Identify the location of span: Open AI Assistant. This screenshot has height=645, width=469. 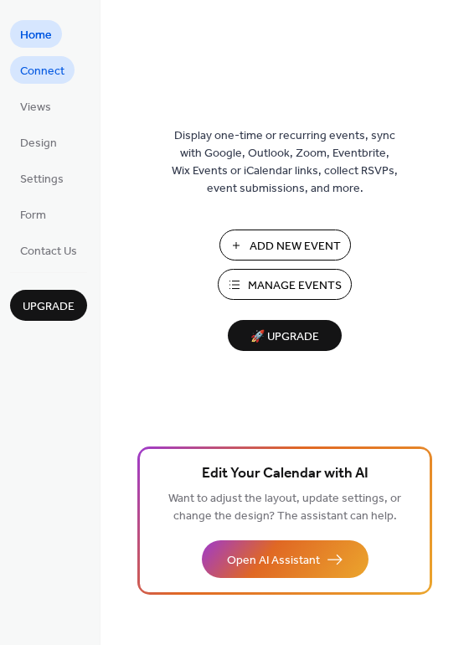
(273, 561).